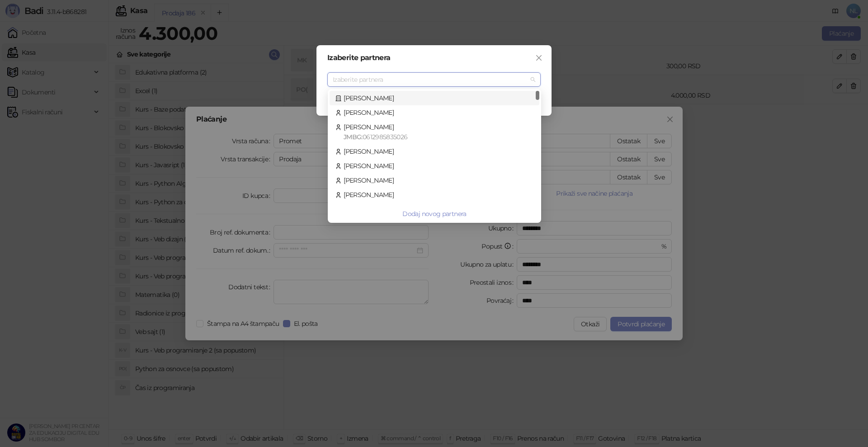 The height and width of the screenshot is (447, 868). Describe the element at coordinates (353, 137) in the screenshot. I see `span: JMBG :` at that location.